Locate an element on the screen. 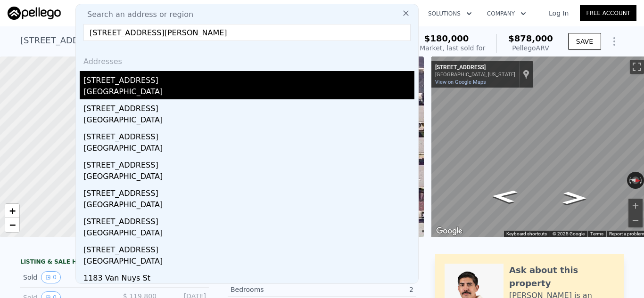 The height and width of the screenshot is (298, 644). button: Show Options is located at coordinates (615, 41).